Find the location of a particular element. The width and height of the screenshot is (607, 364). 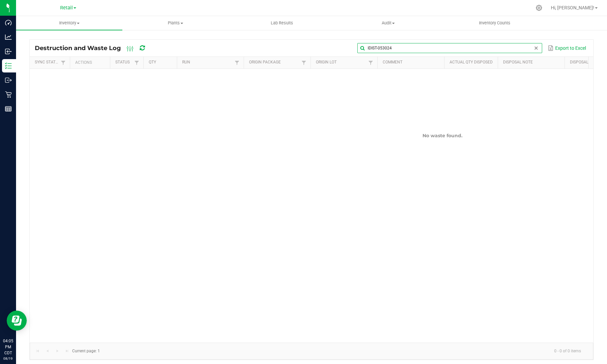

p: 04:05 PM CDT is located at coordinates (8, 347).